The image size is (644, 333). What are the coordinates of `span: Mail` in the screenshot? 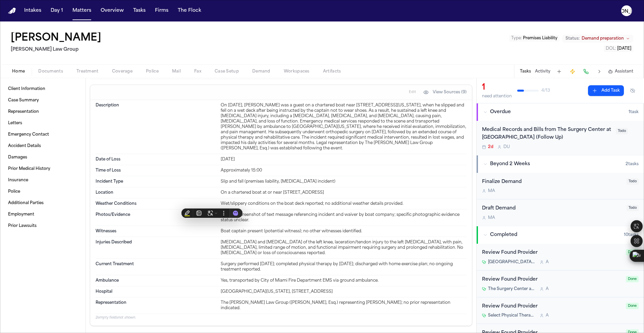 It's located at (176, 72).